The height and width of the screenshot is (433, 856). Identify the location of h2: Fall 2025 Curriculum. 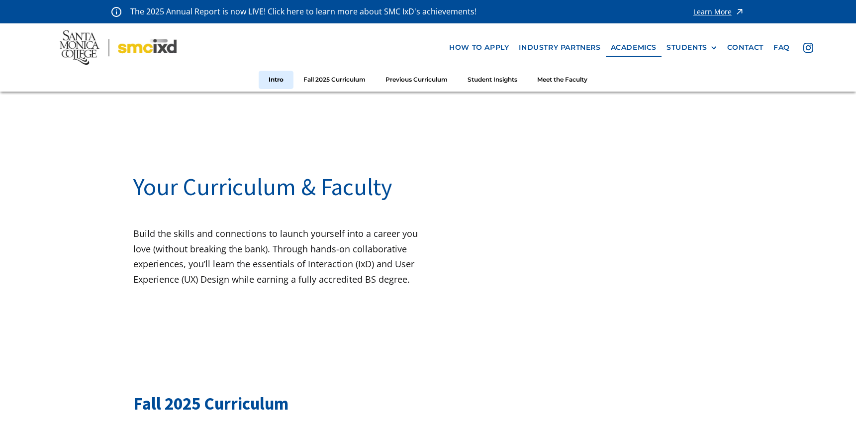
(428, 403).